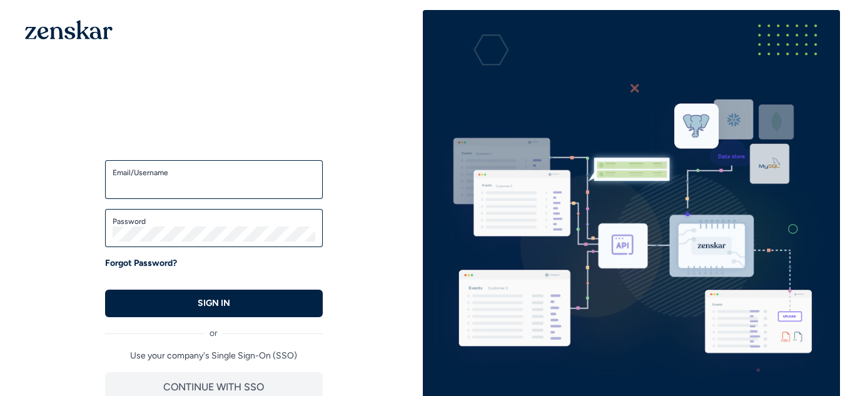 This screenshot has height=396, width=845. What do you see at coordinates (214, 303) in the screenshot?
I see `p: SIGN IN` at bounding box center [214, 303].